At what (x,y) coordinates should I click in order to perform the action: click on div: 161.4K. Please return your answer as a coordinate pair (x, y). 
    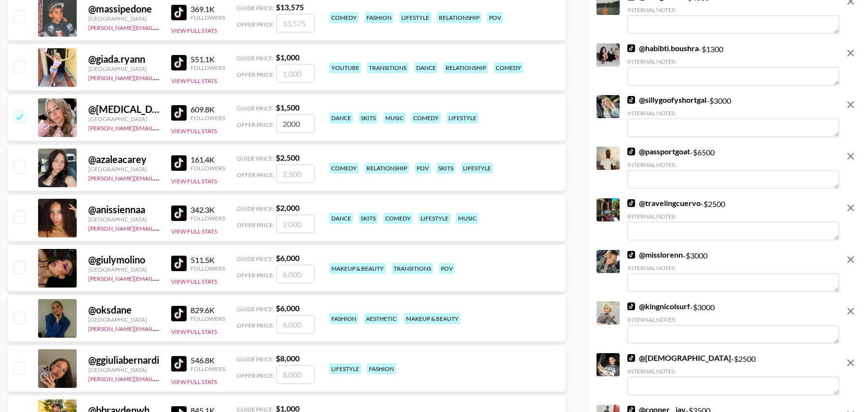
    Looking at the image, I should click on (208, 160).